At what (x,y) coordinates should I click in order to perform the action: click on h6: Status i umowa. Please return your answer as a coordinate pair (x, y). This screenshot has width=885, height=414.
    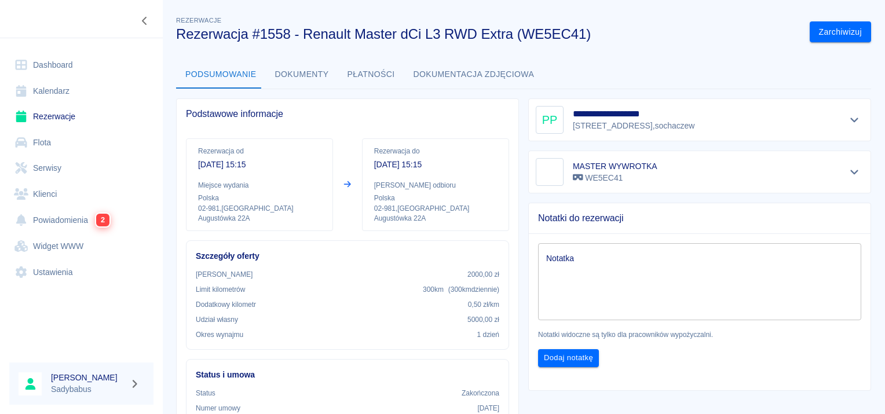
    Looking at the image, I should click on (348, 375).